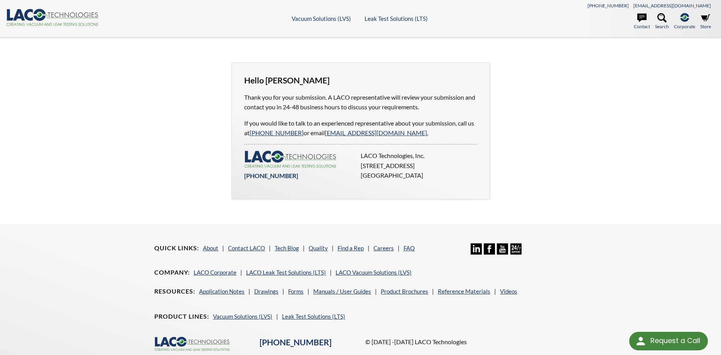 The image size is (721, 355). I want to click on span: Corporate, so click(684, 26).